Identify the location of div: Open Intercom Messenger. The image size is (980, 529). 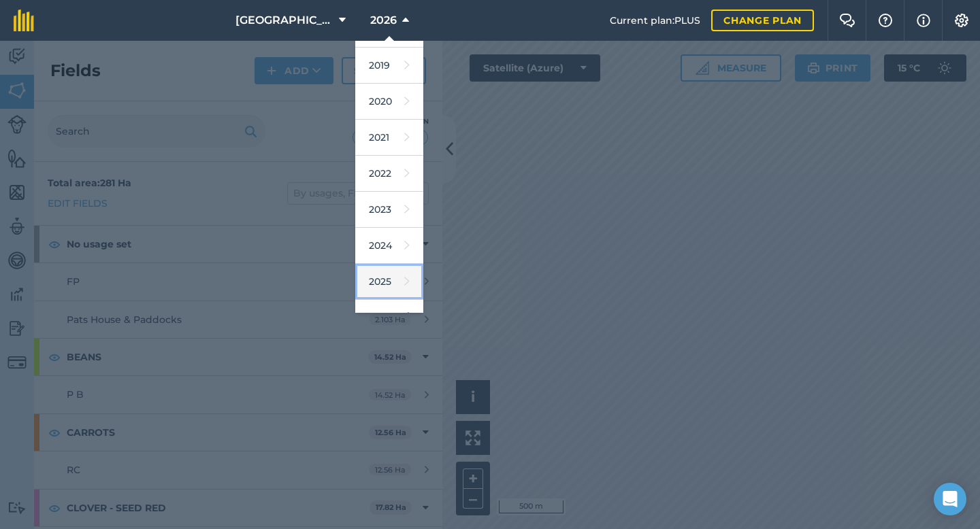
(951, 500).